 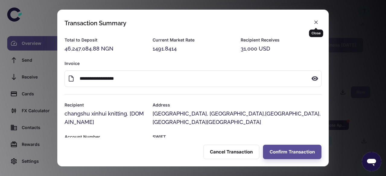 What do you see at coordinates (105, 137) in the screenshot?
I see `h6: Account Number` at bounding box center [105, 137].